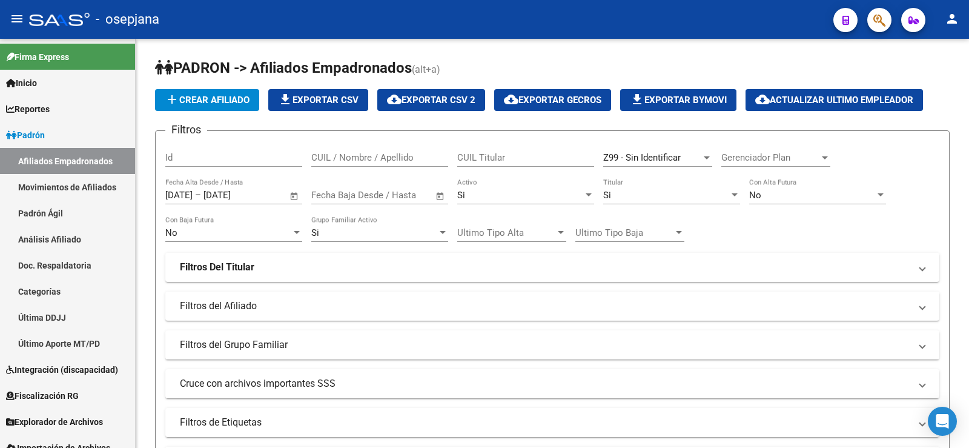  What do you see at coordinates (553, 422) in the screenshot?
I see `mat-expansion-panel-header: Filtros de Etiquetas` at bounding box center [553, 422].